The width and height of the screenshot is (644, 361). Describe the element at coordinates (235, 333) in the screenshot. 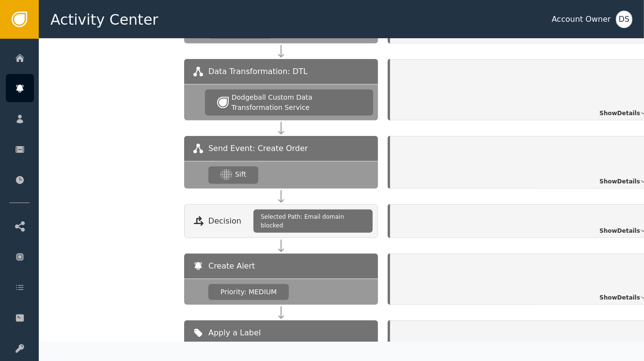

I see `span: Apply a Label` at that location.